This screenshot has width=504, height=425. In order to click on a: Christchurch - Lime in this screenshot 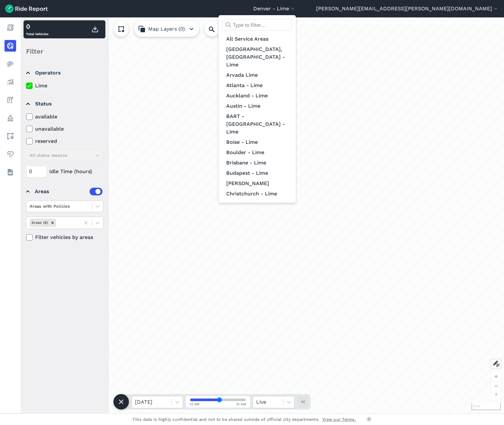, I will do `click(257, 194)`.